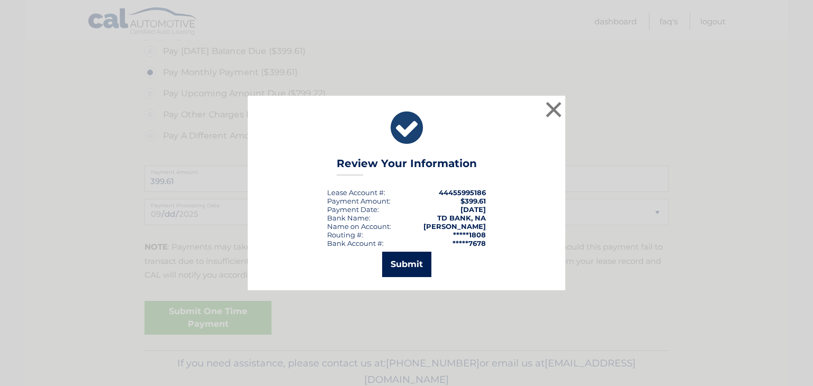 This screenshot has height=386, width=813. What do you see at coordinates (352, 210) in the screenshot?
I see `span: Payment Date` at bounding box center [352, 210].